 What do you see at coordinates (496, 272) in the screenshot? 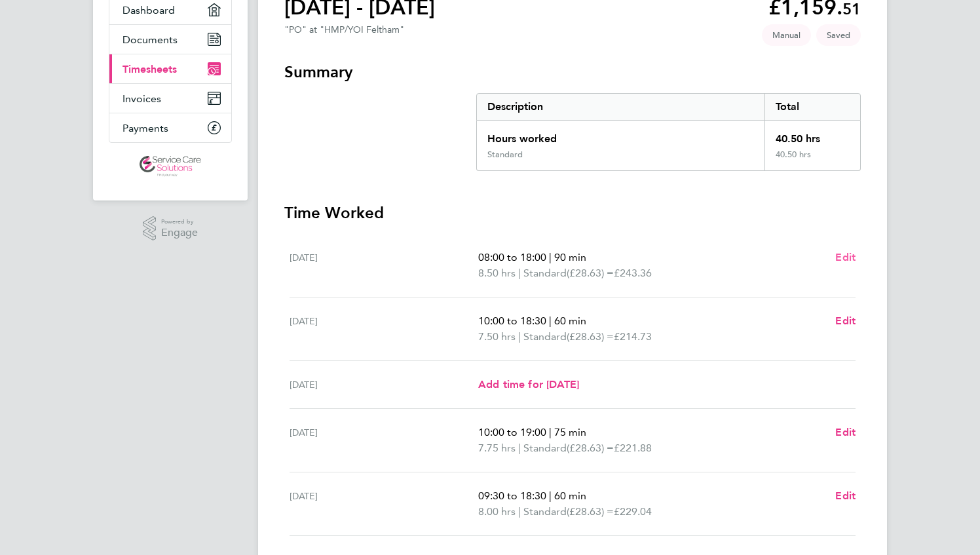
I see `span: 8.50 hrs` at bounding box center [496, 272].